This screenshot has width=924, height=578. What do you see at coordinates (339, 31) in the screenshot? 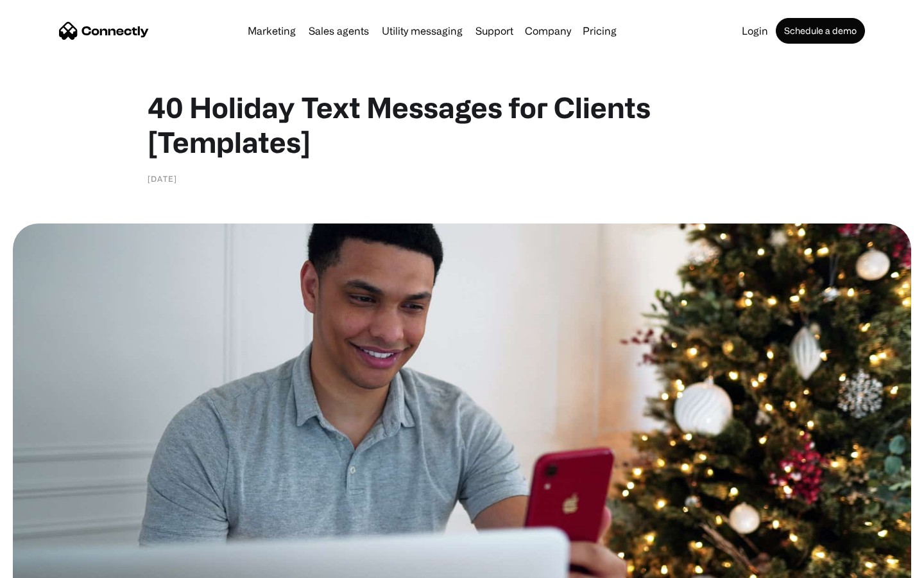
I see `a: Sales agents` at bounding box center [339, 31].